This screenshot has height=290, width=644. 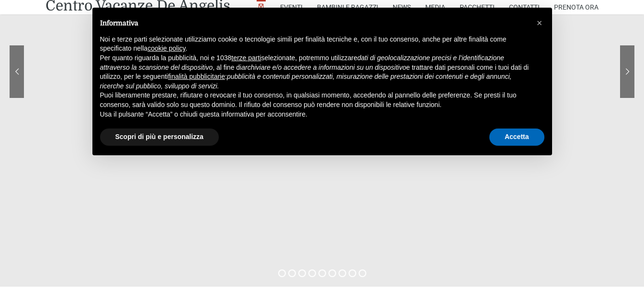 What do you see at coordinates (306, 81) in the screenshot?
I see `em: pubblicità e contenuti personalizzati, misurazione delle prestazioni dei contenuti e degli annunc...` at bounding box center [306, 81].